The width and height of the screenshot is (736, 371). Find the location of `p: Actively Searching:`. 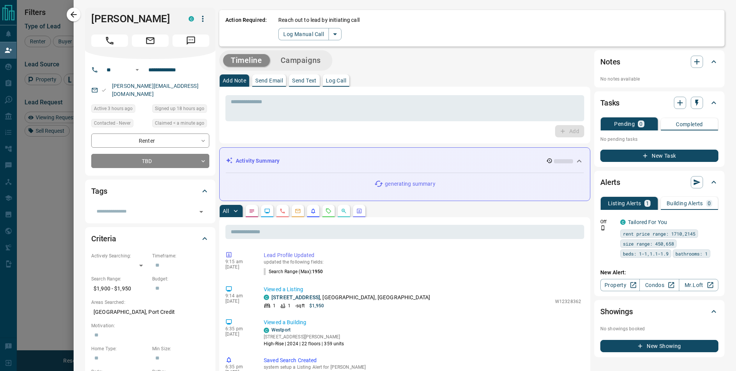

p: Actively Searching: is located at coordinates (120, 256).